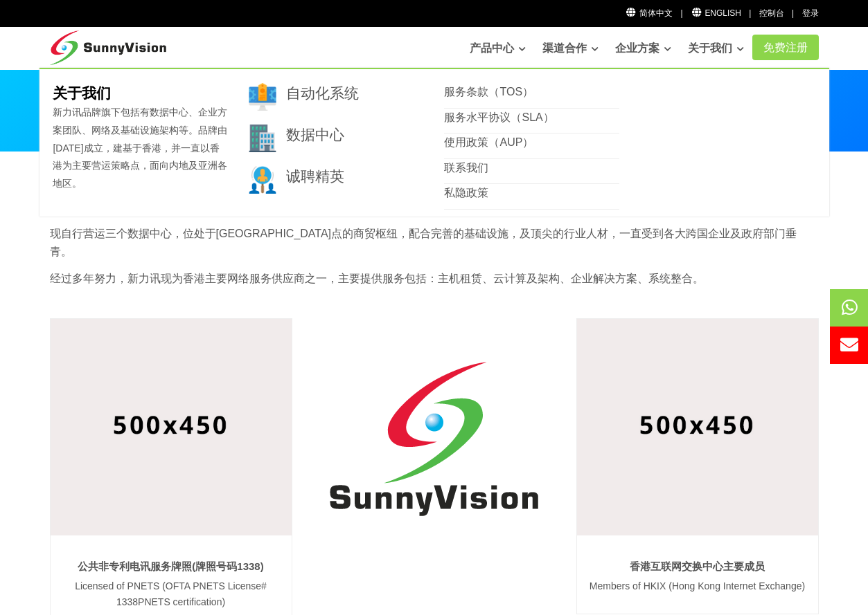 This screenshot has height=615, width=868. I want to click on a: 私隐政策, so click(467, 193).